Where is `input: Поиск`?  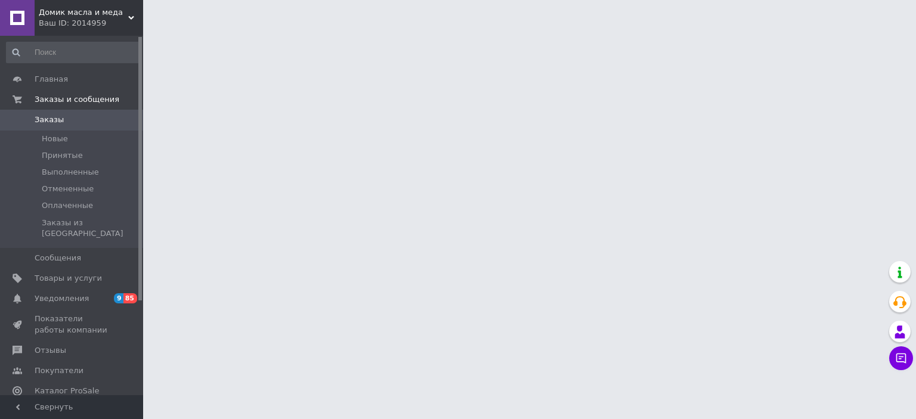
input: Поиск is located at coordinates (73, 52).